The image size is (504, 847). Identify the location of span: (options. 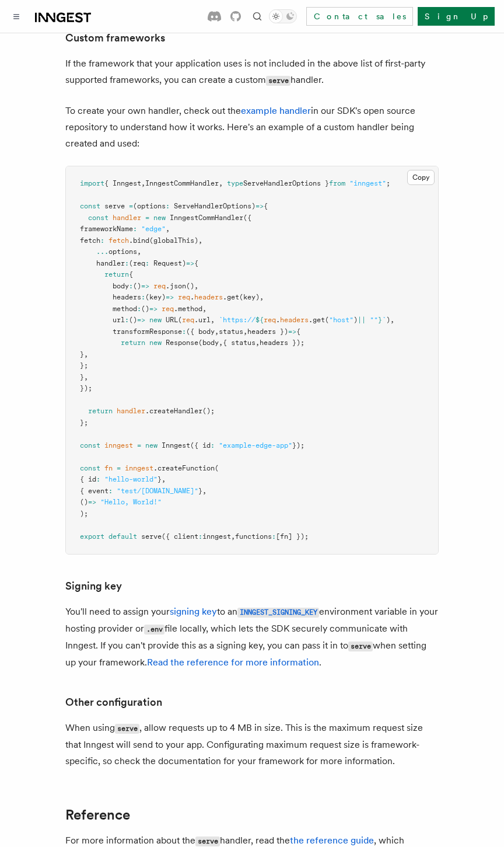
(149, 206).